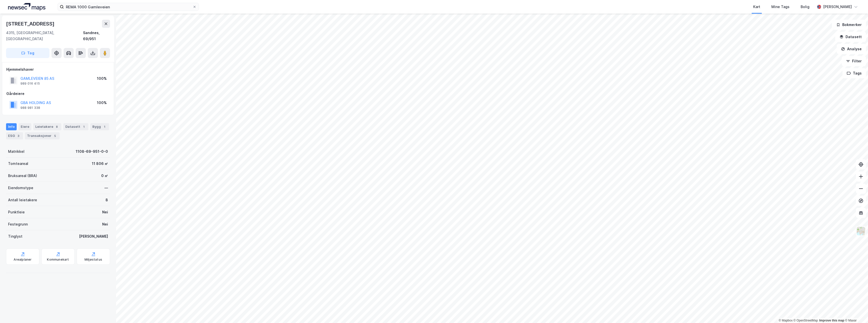 This screenshot has height=323, width=868. What do you see at coordinates (28, 53) in the screenshot?
I see `button: Tag` at bounding box center [28, 53].